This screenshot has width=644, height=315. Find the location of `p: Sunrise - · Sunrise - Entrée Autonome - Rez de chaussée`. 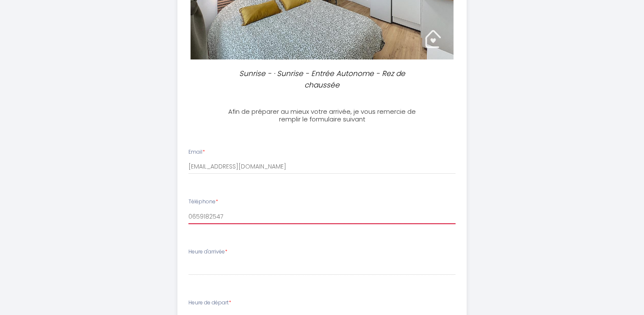

p: Sunrise - · Sunrise - Entrée Autonome - Rez de chaussée is located at coordinates (322, 79).